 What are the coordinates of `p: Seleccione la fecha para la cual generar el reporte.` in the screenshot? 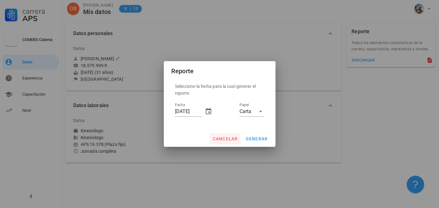 It's located at (220, 90).